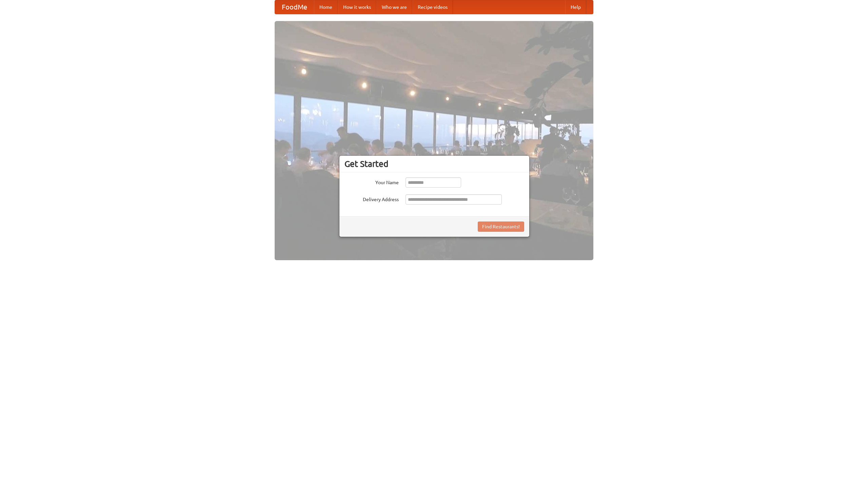 Image resolution: width=868 pixels, height=480 pixels. What do you see at coordinates (372, 199) in the screenshot?
I see `label: Delivery Address` at bounding box center [372, 199].